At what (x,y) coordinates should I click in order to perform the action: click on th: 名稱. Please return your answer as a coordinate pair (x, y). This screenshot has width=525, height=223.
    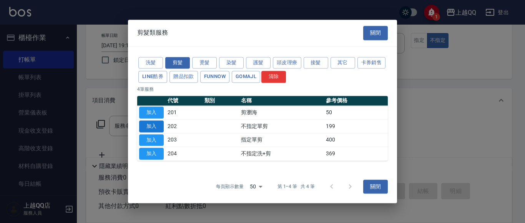
    Looking at the image, I should click on (281, 101).